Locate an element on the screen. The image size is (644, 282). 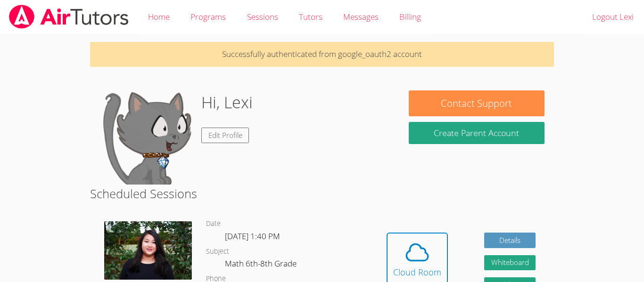
button: Contact Support is located at coordinates (477, 104).